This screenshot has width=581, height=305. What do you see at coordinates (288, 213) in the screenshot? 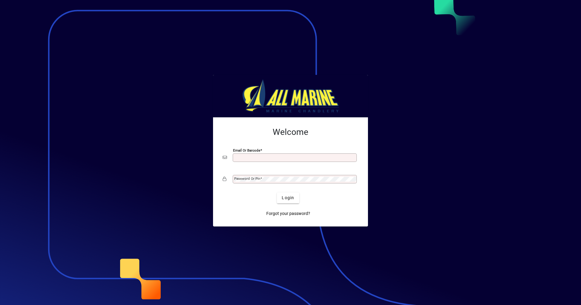
I see `span: Forgot your password?` at bounding box center [288, 213].